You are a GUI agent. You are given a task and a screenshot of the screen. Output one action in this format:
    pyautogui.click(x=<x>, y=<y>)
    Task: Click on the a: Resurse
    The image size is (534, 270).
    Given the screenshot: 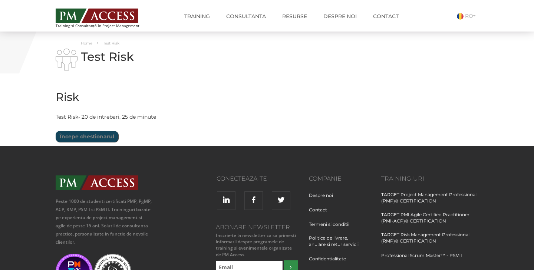 What is the action you would take?
    pyautogui.click(x=294, y=16)
    